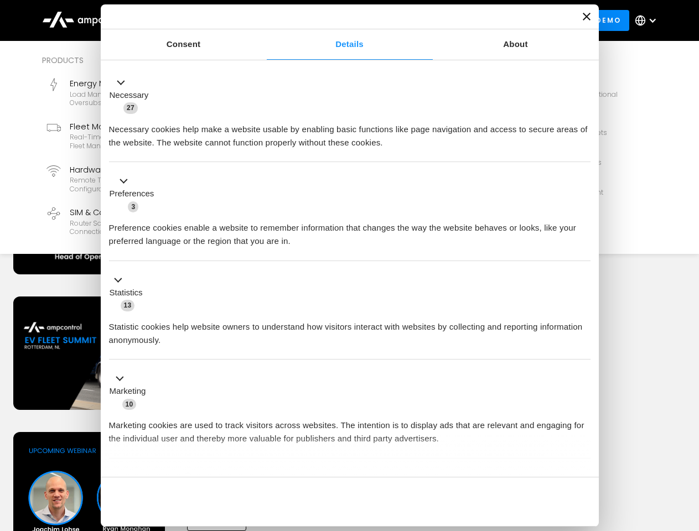 This screenshot has height=531, width=699. Describe the element at coordinates (131, 92) in the screenshot. I see `a: Energy ManagementLoad management, cost optimization, oversubscription` at that location.